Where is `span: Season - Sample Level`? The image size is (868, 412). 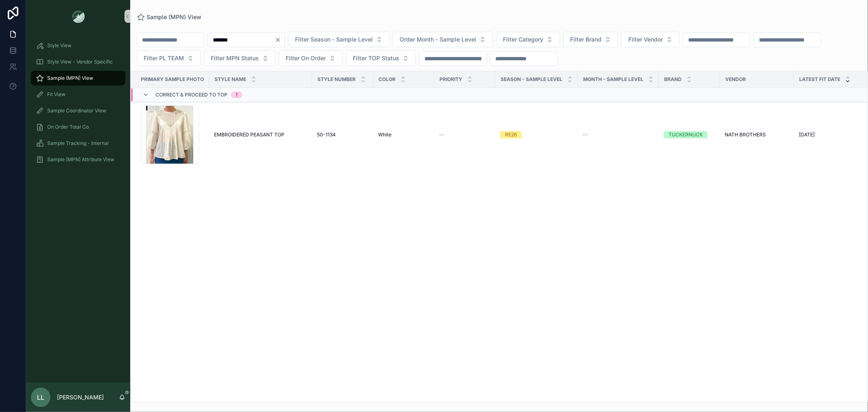
span: Season - Sample Level is located at coordinates (532, 79).